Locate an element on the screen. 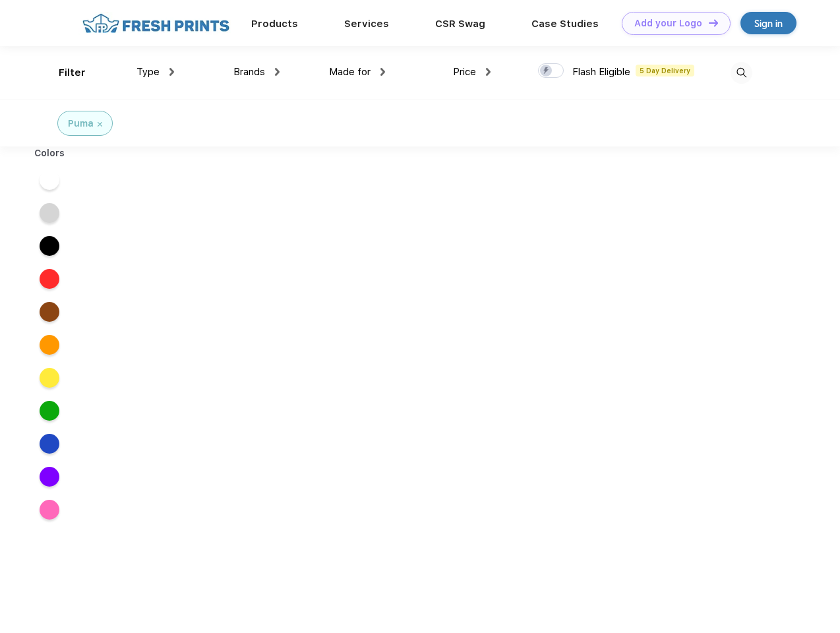 This screenshot has height=633, width=840. span: Brands is located at coordinates (249, 72).